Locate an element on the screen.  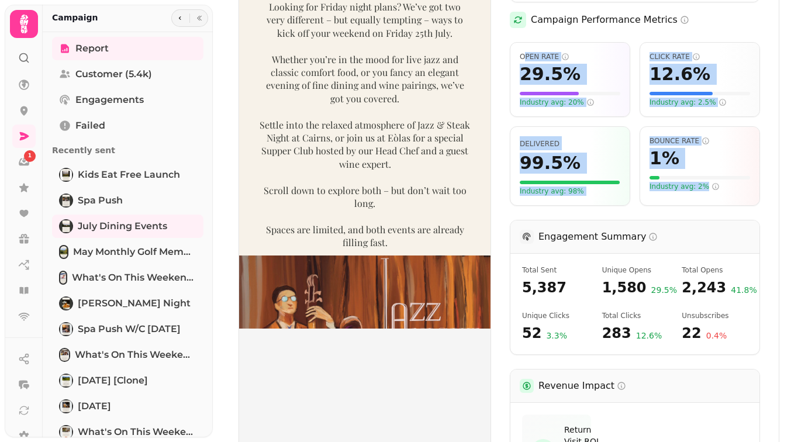
a: Engagements is located at coordinates (128, 100).